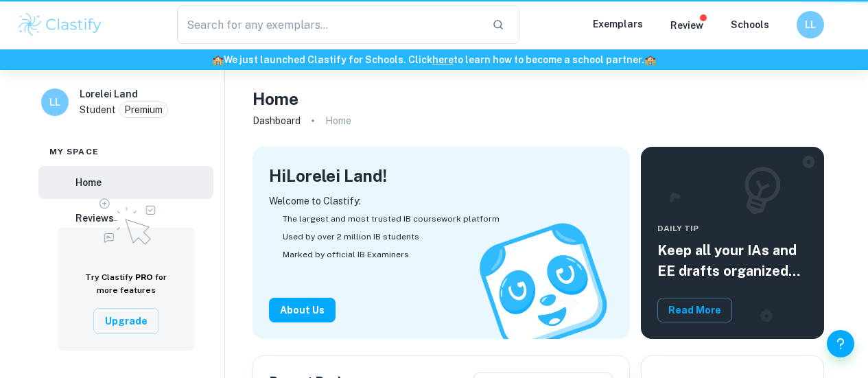  What do you see at coordinates (60, 25) in the screenshot?
I see `img: Clastify logo` at bounding box center [60, 25].